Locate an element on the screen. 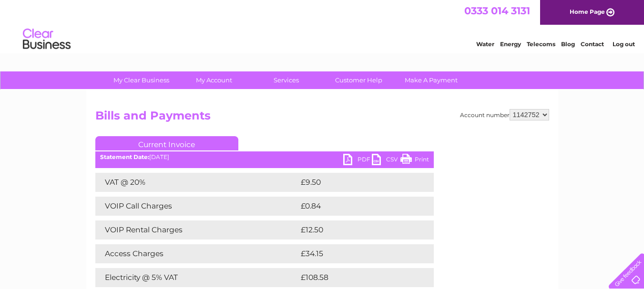  div: Account number is located at coordinates (504, 114).